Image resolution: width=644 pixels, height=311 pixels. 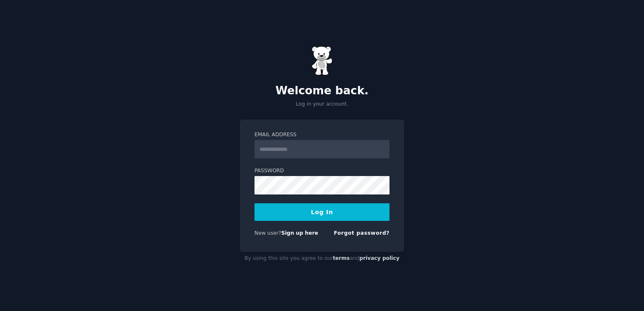 What do you see at coordinates (322, 91) in the screenshot?
I see `h2: Welcome back.` at bounding box center [322, 91].